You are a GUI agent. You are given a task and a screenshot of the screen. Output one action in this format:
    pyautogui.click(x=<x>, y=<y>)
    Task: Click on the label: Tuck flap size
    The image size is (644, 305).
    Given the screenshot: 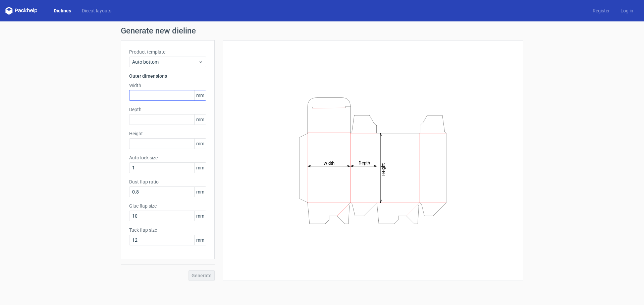 What is the action you would take?
    pyautogui.click(x=167, y=230)
    